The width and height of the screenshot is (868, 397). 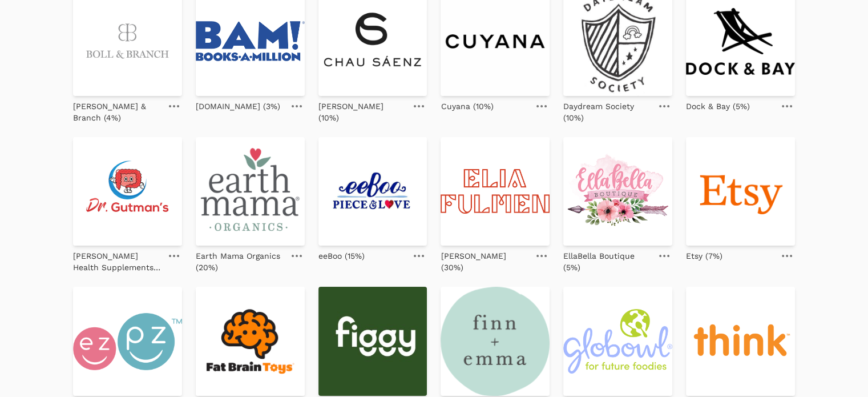 I want to click on img: 6347814845aea555ebaf772d_EliaFulmen-Logo-Stacked.png, so click(x=495, y=191).